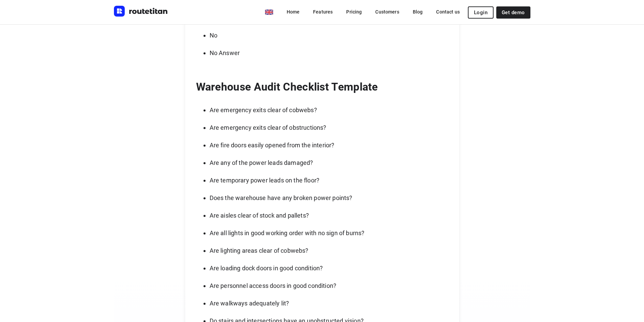  What do you see at coordinates (448, 11) in the screenshot?
I see `a: Contact us` at bounding box center [448, 11].